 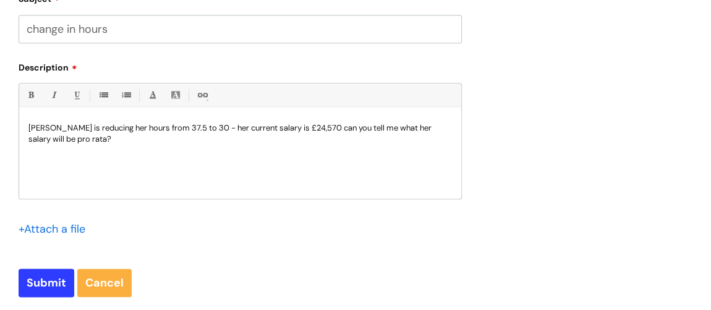 I want to click on a: 1. Ordered List (Ctrl-Shift-8), so click(x=125, y=95).